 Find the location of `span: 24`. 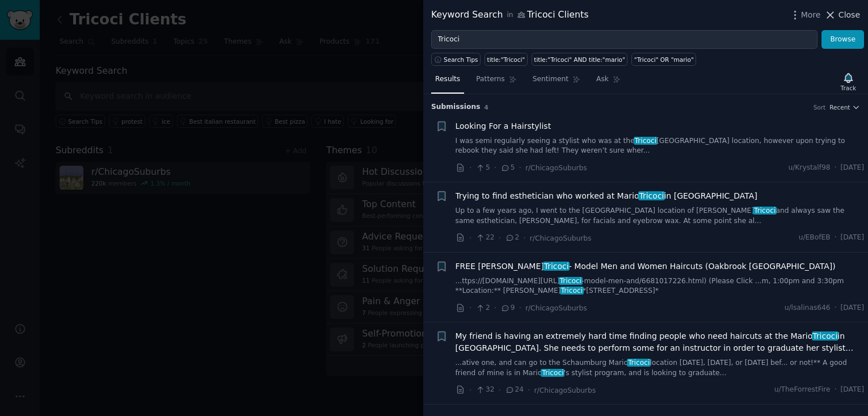

span: 24 is located at coordinates (514, 389).